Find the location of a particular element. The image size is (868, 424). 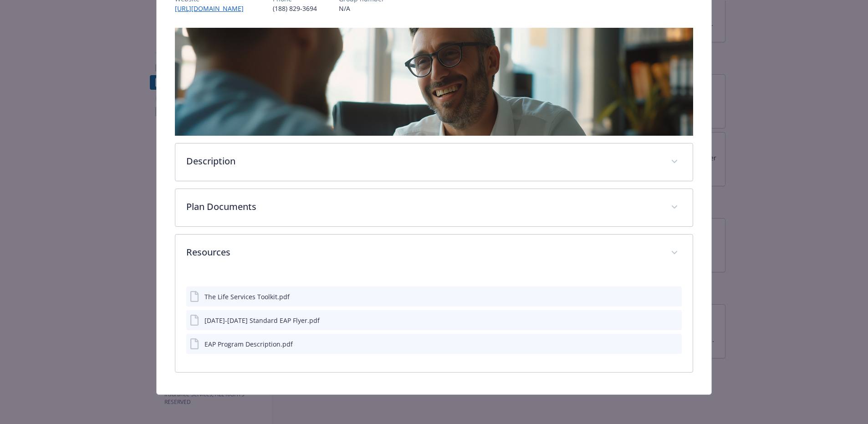

div: The Life Services Toolkit.pdf is located at coordinates (247, 296).